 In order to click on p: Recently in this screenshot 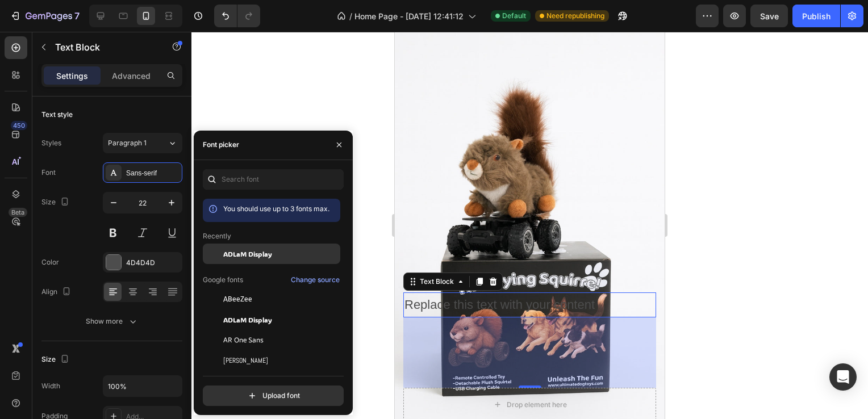, I will do `click(217, 236)`.